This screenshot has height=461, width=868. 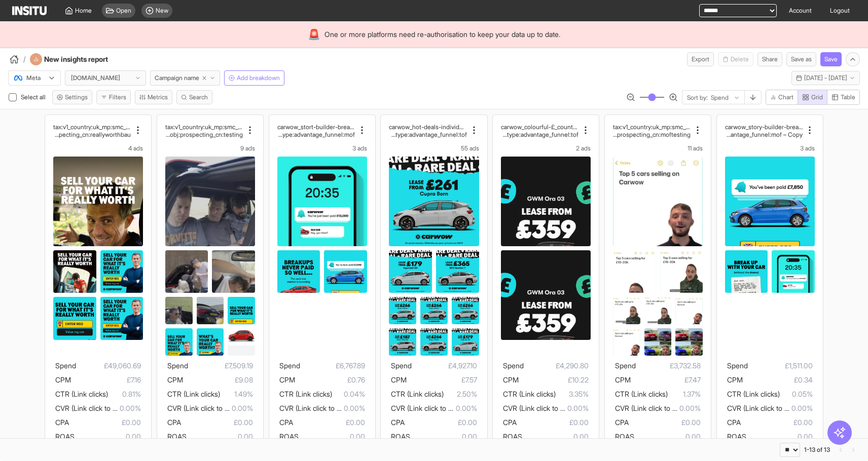 I want to click on span: 2.50%, so click(x=460, y=394).